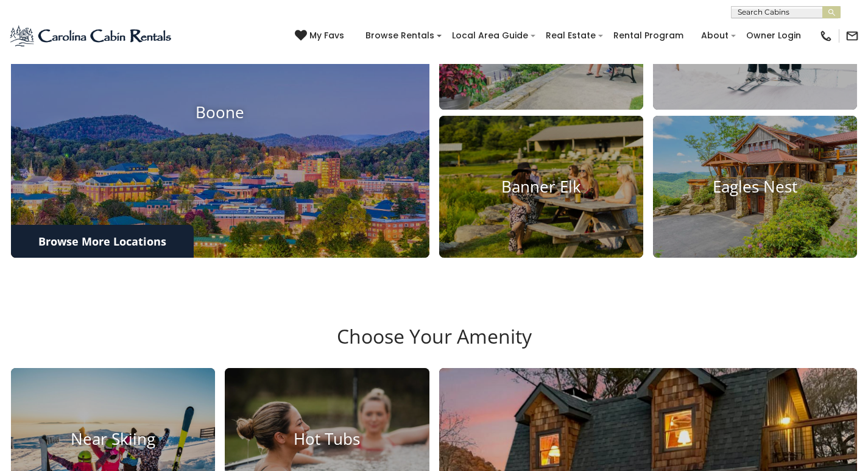 This screenshot has width=868, height=471. I want to click on a: About, so click(715, 36).